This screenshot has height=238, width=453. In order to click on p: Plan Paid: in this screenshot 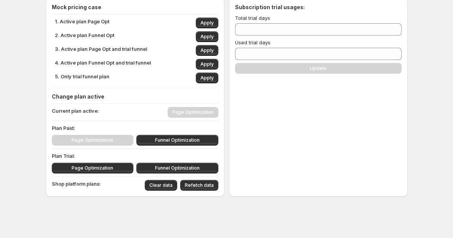, I will do `click(135, 128)`.